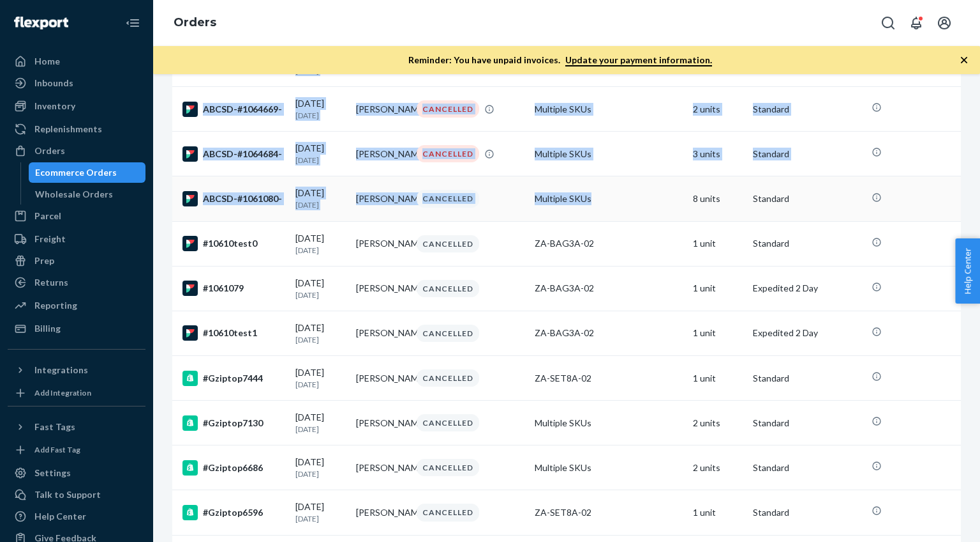  What do you see at coordinates (48, 328) in the screenshot?
I see `div: Billing` at bounding box center [48, 328].